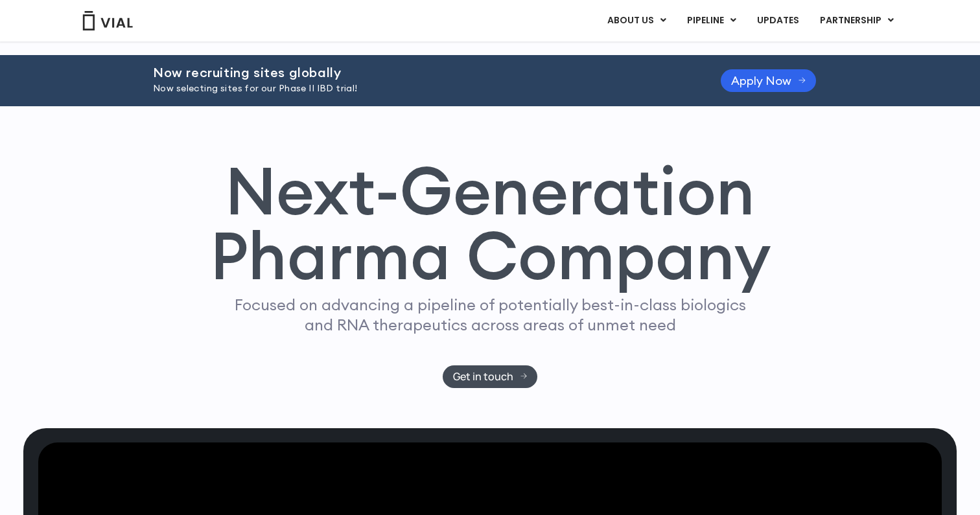 This screenshot has width=980, height=515. What do you see at coordinates (778, 21) in the screenshot?
I see `a: UPDATES` at bounding box center [778, 21].